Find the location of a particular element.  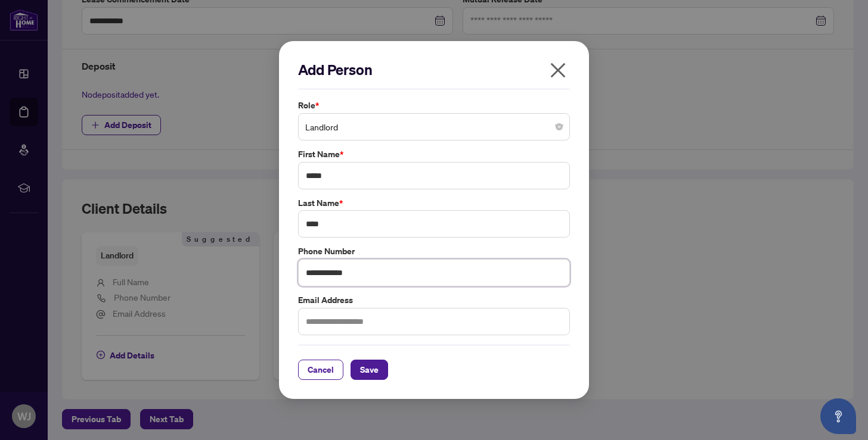

label: Last Name is located at coordinates (434, 203).